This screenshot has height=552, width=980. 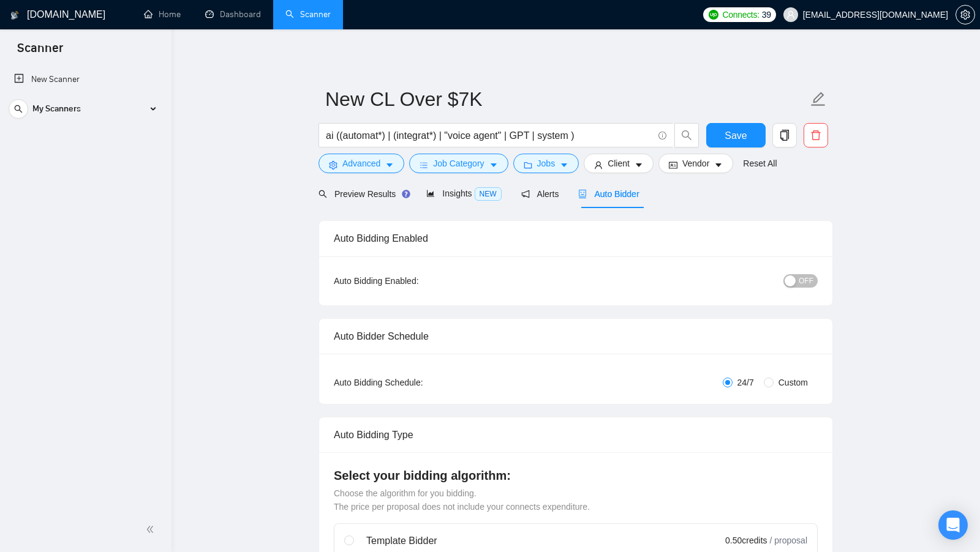 I want to click on span: / proposal, so click(x=789, y=540).